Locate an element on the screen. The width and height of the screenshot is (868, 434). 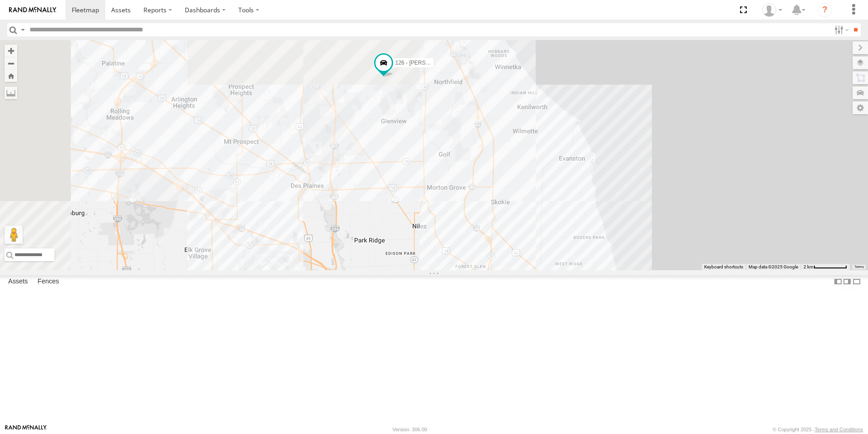
button: Zoom out is located at coordinates (11, 63).